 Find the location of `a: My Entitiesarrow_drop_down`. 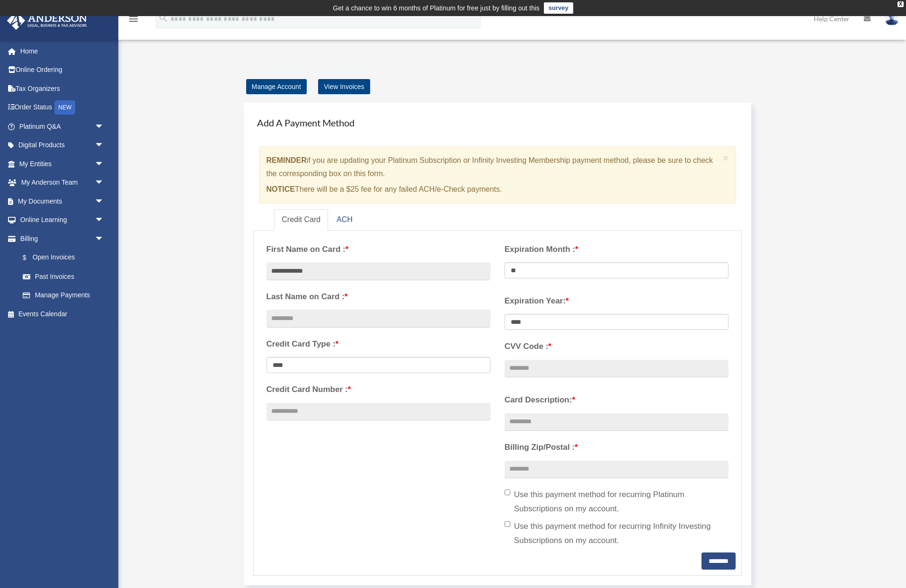

a: My Entitiesarrow_drop_down is located at coordinates (62, 164).